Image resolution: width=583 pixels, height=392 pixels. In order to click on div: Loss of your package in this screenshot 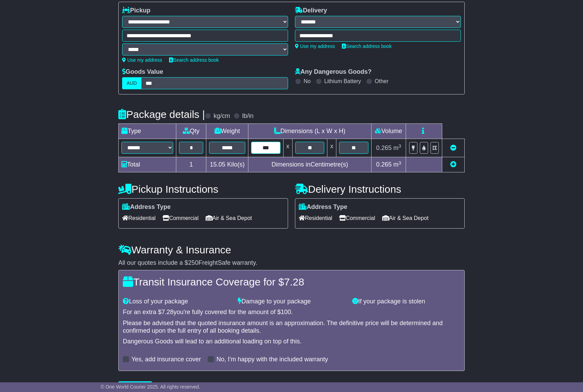, I will do `click(177, 301)`.